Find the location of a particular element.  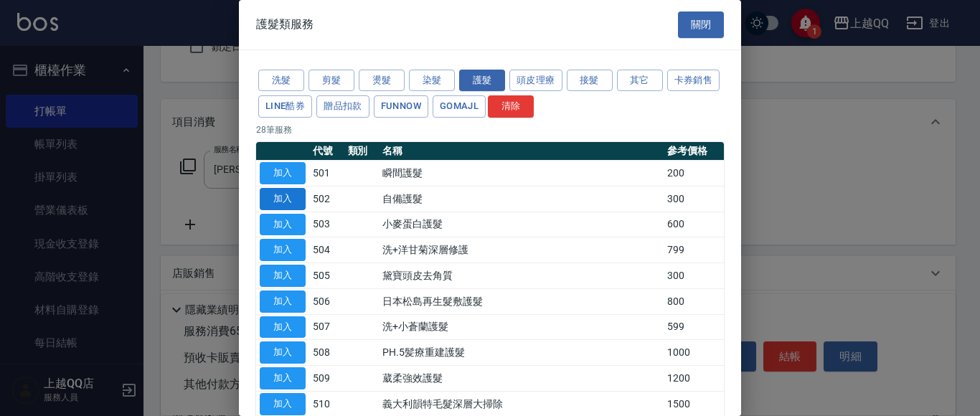

td: 小麥蛋白護髮 is located at coordinates (521, 225).